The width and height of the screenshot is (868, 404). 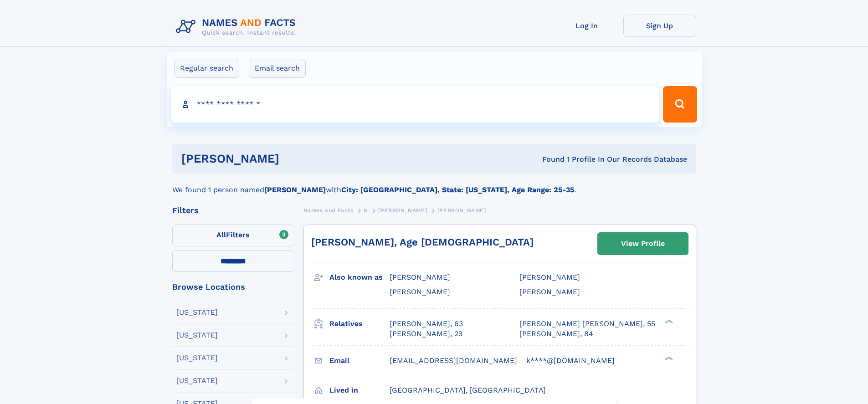 I want to click on h3: Relatives, so click(x=360, y=324).